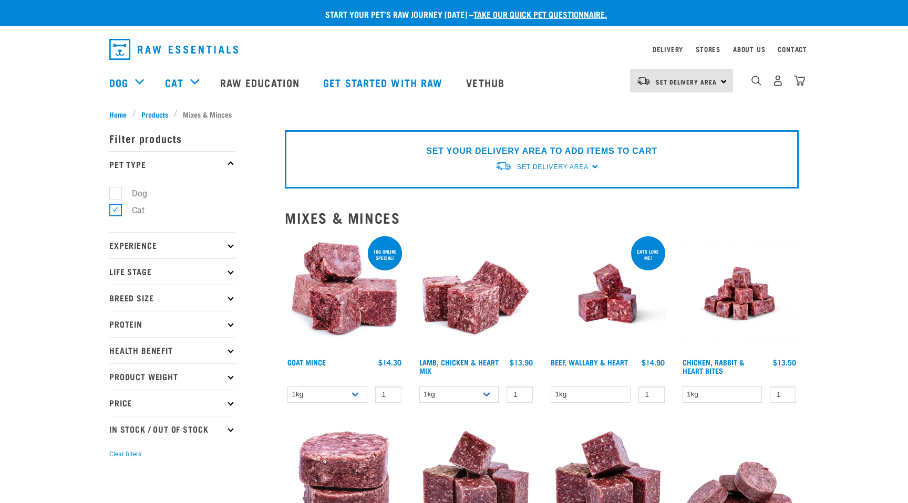 This screenshot has height=503, width=908. Describe the element at coordinates (792, 49) in the screenshot. I see `a: Contact` at that location.